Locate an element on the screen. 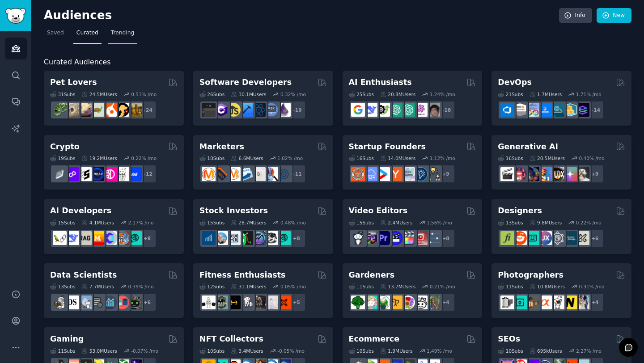 The width and height of the screenshot is (644, 363). div: 7.7M Users is located at coordinates (97, 286).